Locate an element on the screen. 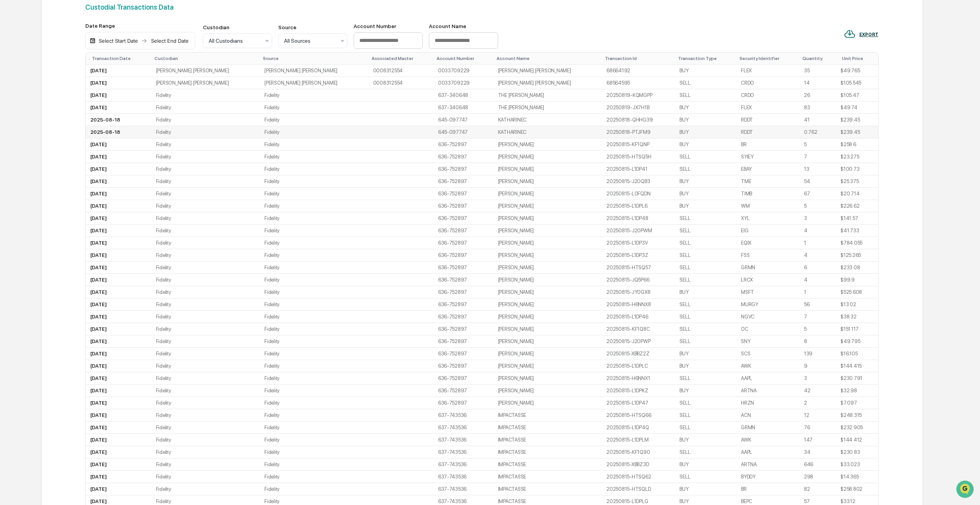 The width and height of the screenshot is (980, 505). p: How can we help? is located at coordinates (74, 23).